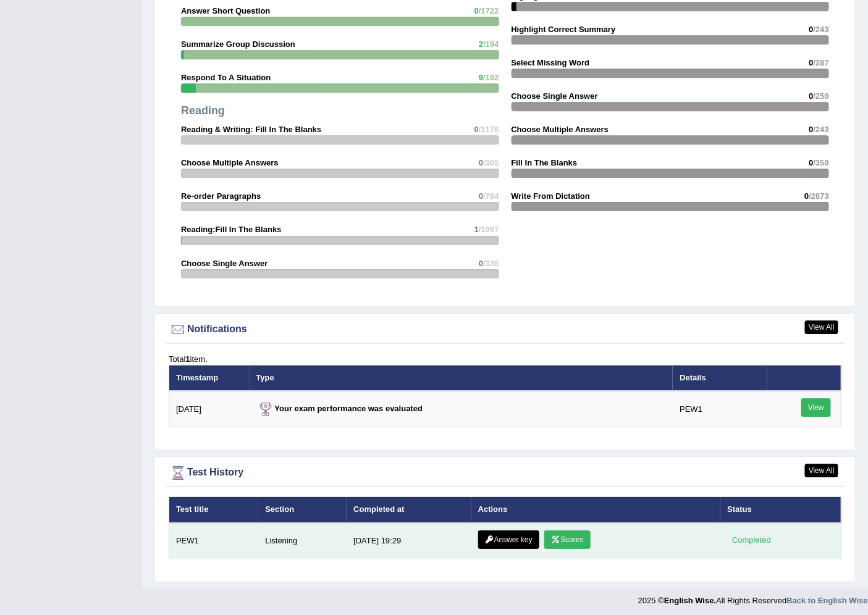  What do you see at coordinates (187, 359) in the screenshot?
I see `b: 1` at bounding box center [187, 359].